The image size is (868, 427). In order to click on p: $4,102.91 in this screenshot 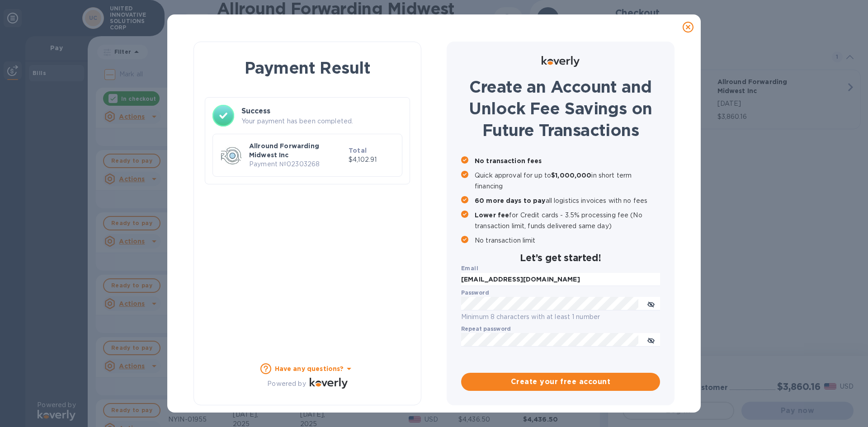, I will do `click(372, 159)`.